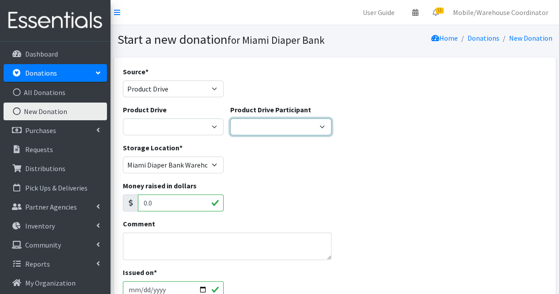 The image size is (559, 294). What do you see at coordinates (41, 130) in the screenshot?
I see `p: Purchases` at bounding box center [41, 130].